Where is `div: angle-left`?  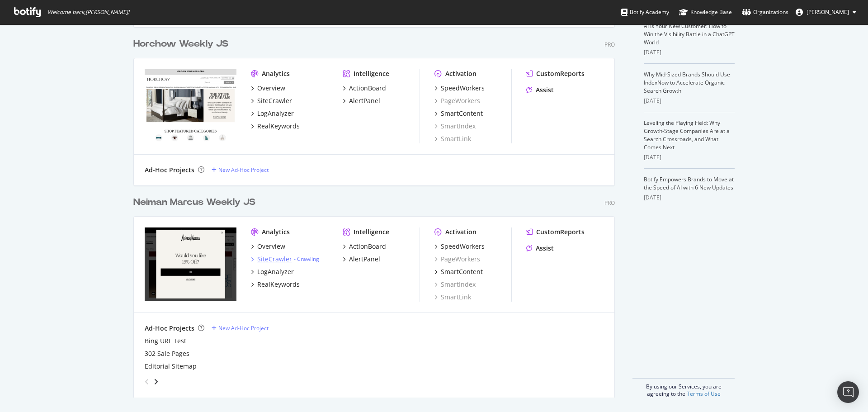
div: angle-left is located at coordinates (147, 382).